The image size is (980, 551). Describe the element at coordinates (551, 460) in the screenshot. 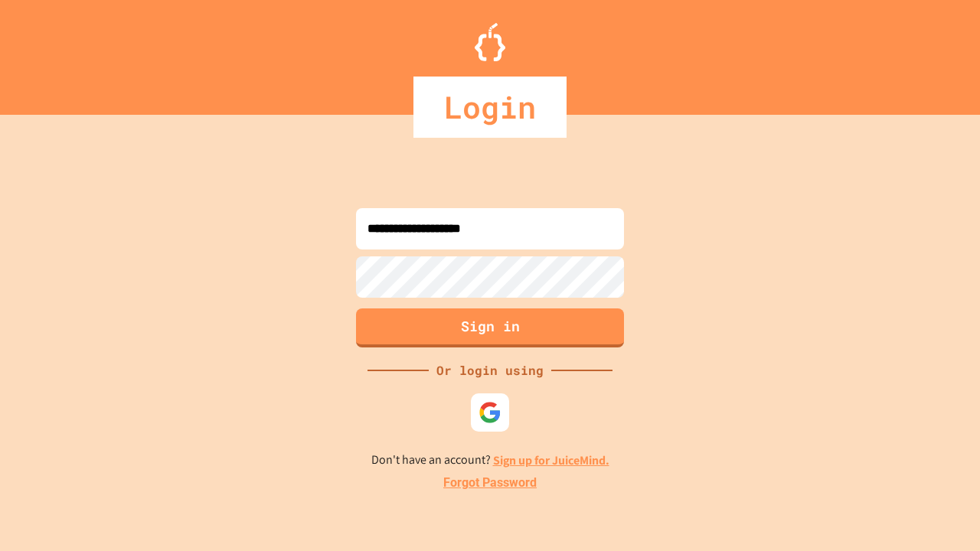

I see `a: Sign up for JuiceMind.` at that location.